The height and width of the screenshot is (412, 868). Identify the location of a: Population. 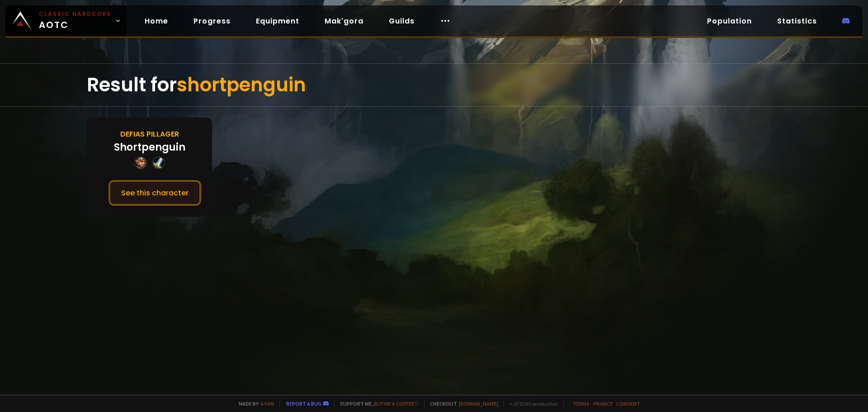
(729, 21).